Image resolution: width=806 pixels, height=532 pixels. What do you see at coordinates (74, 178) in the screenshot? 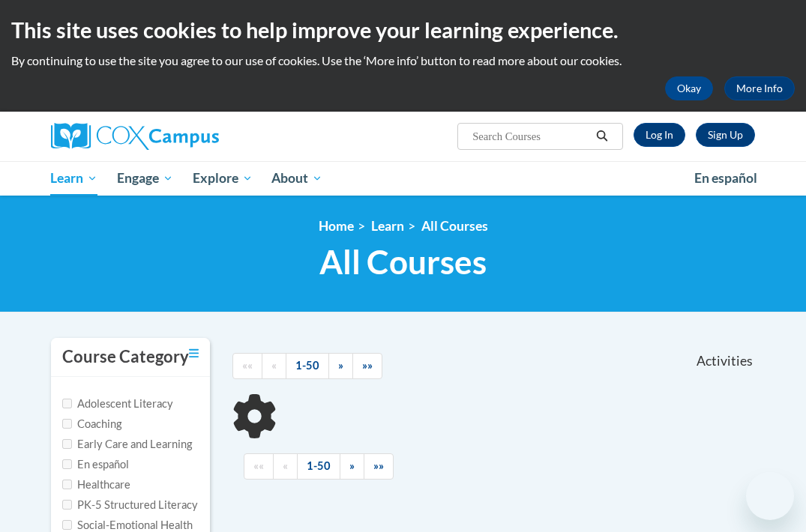
I see `span: Learn` at bounding box center [74, 178].